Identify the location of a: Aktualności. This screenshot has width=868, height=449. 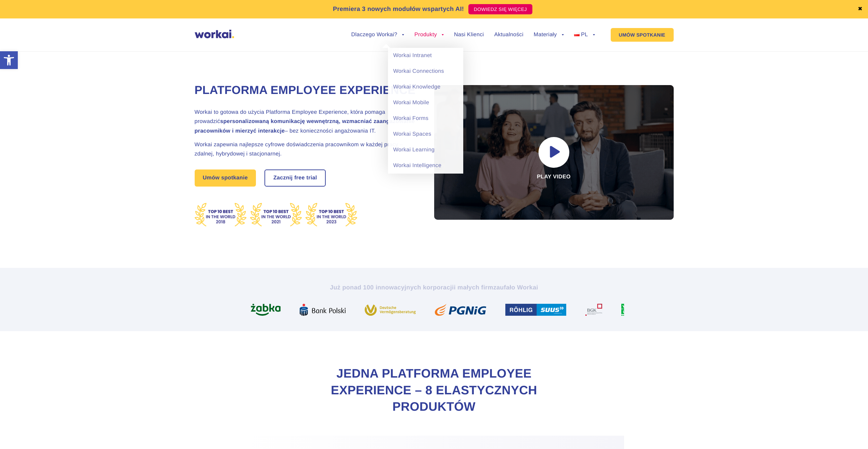
(509, 34).